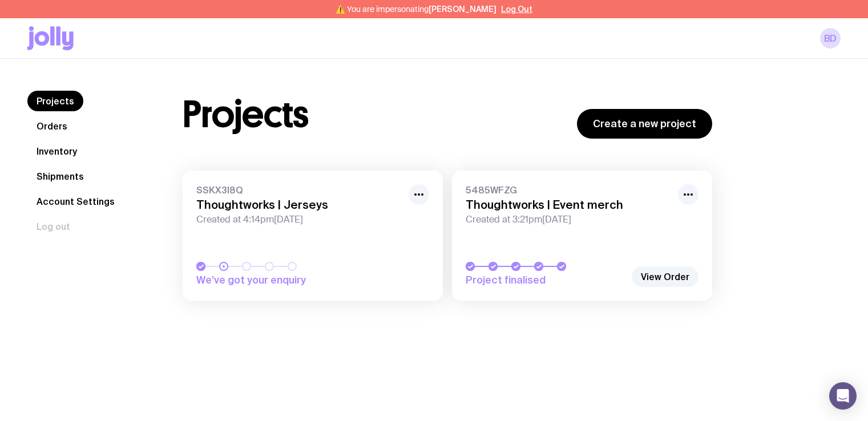 The image size is (868, 421). I want to click on span: 5485WFZG, so click(568, 190).